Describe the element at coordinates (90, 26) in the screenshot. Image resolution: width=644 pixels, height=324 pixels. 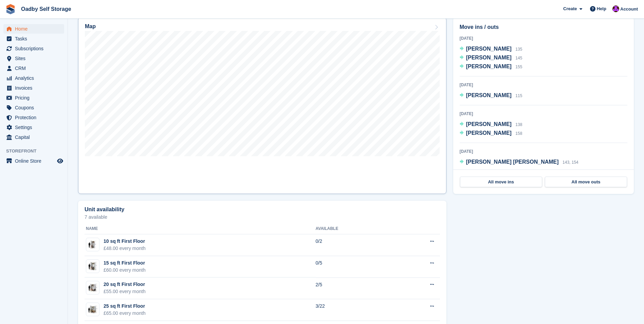
I see `h2: Map` at that location.